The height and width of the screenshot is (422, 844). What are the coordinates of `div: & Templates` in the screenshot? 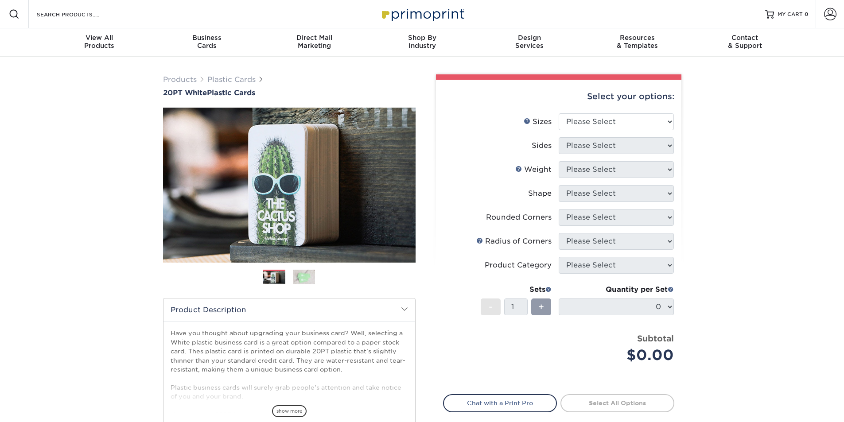 It's located at (637, 42).